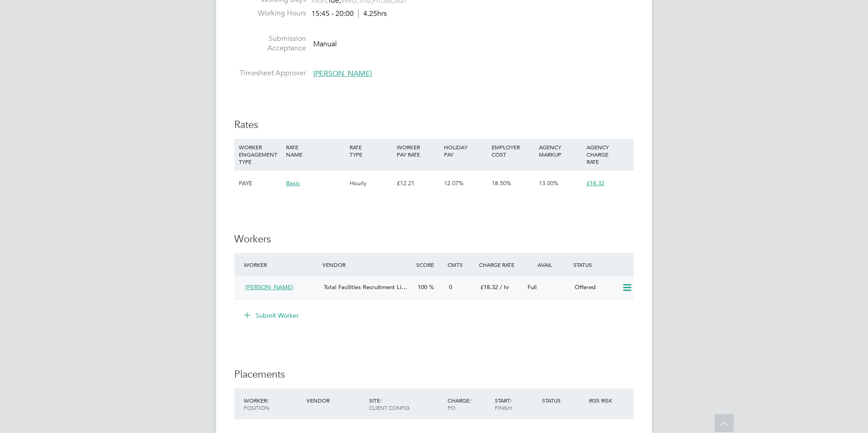 Image resolution: width=868 pixels, height=433 pixels. Describe the element at coordinates (500, 265) in the screenshot. I see `div: Charge Rate` at that location.